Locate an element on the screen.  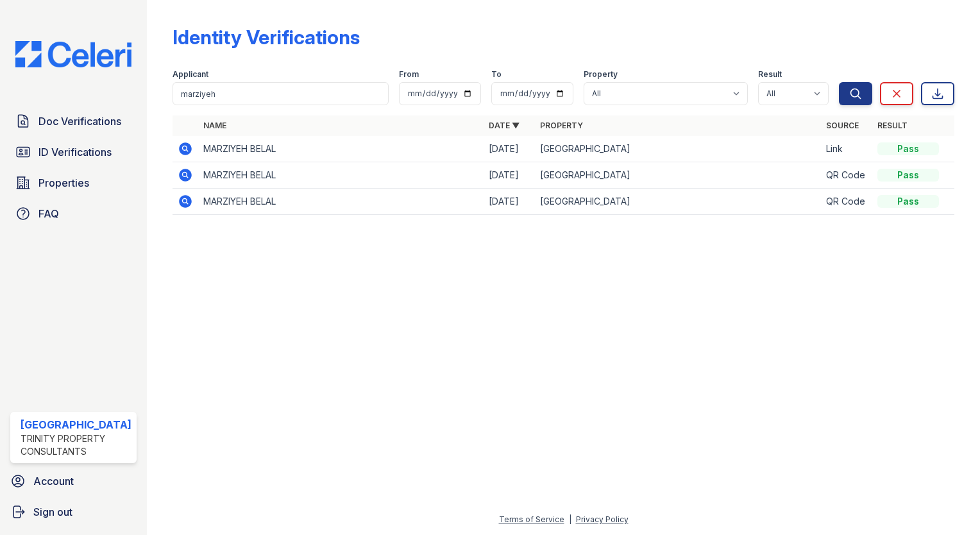
a: FAQ is located at coordinates (73, 213).